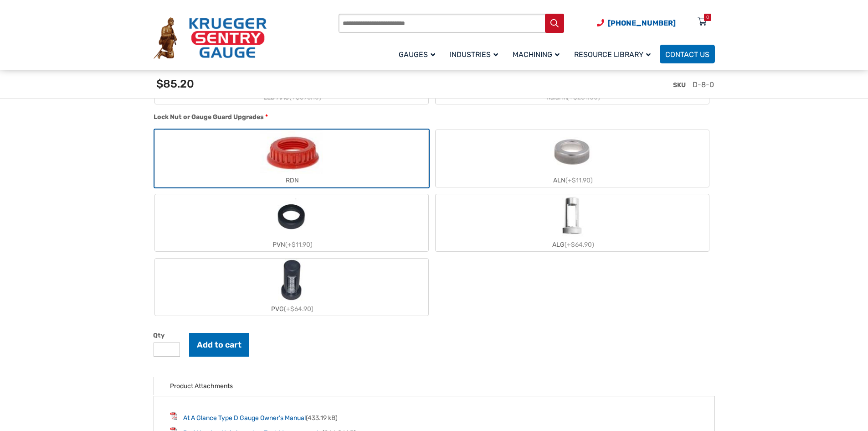 This screenshot has height=431, width=868. Describe the element at coordinates (688, 54) in the screenshot. I see `a: Contact Us` at that location.